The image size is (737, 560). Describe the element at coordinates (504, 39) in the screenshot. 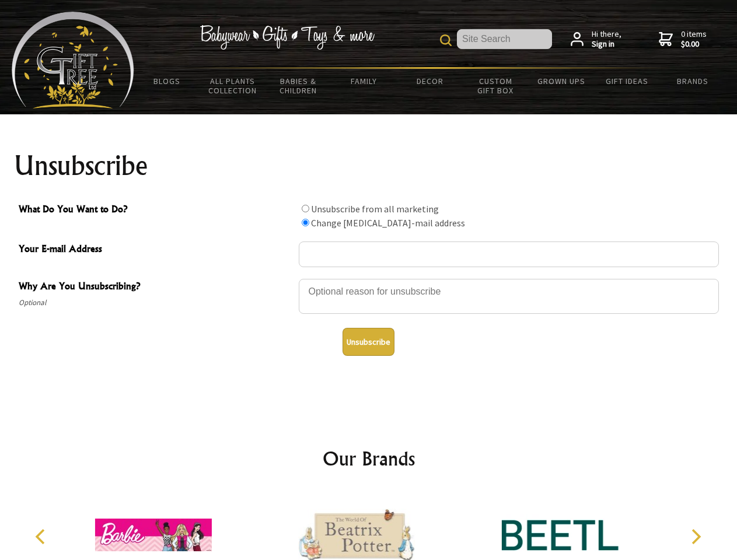

I see `input: Site Search` at that location.